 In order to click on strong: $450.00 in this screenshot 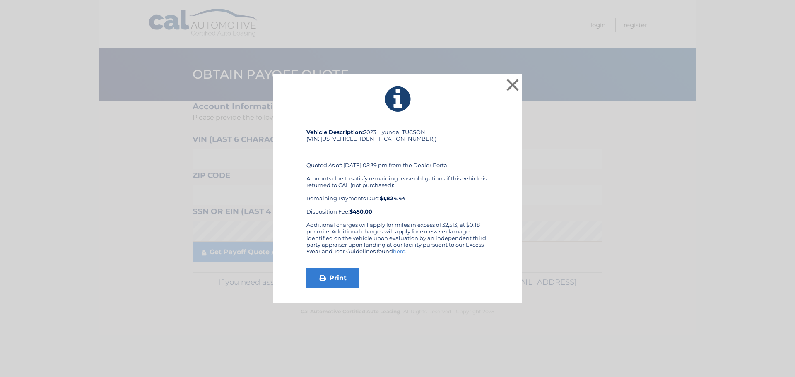, I will do `click(360, 211)`.